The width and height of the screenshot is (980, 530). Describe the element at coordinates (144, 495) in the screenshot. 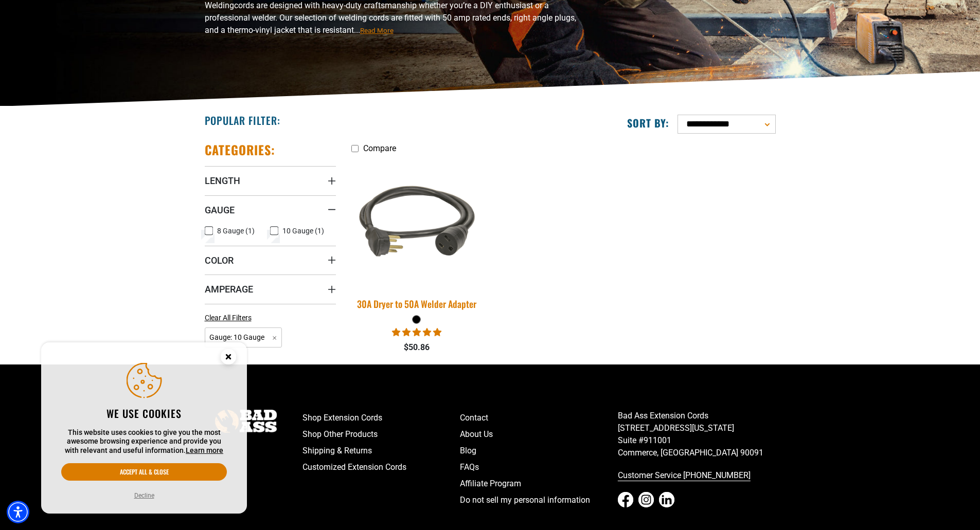

I see `button: Decline` at that location.